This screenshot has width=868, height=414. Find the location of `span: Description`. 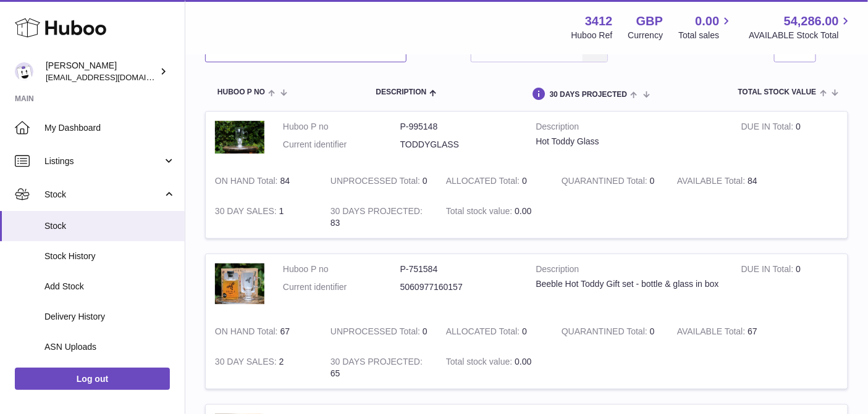

span: Description is located at coordinates (401, 92).